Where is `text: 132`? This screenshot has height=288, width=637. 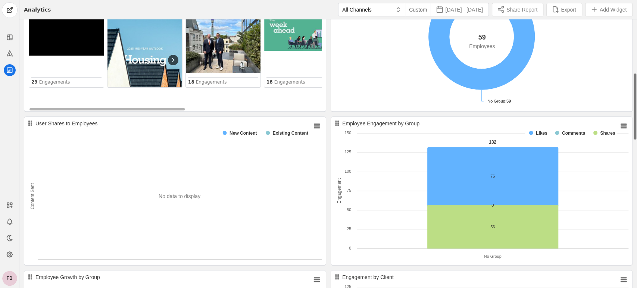
text: 132 is located at coordinates (493, 142).